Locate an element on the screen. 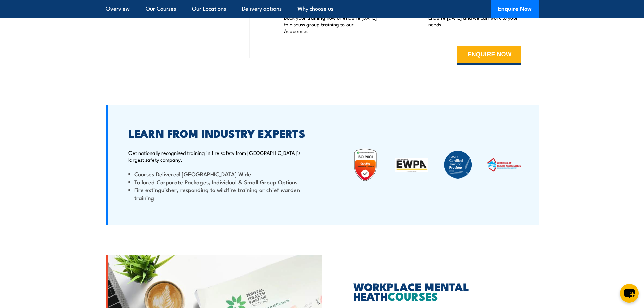 This screenshot has width=644, height=308. img: WAHA Working at height association – view FSAs working at height courses is located at coordinates (504, 165).